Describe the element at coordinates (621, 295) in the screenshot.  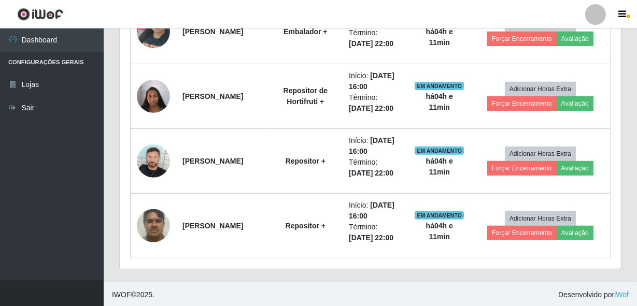
I see `a: iWof` at that location.